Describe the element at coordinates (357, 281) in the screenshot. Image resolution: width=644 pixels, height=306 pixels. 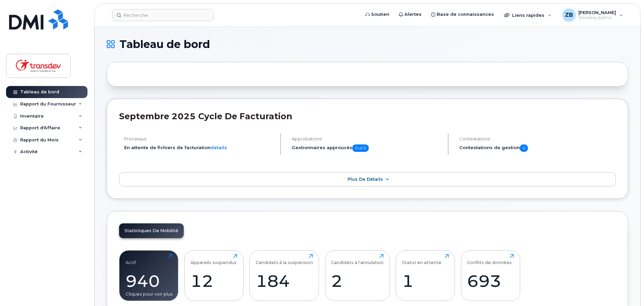
I see `div: 2` at that location.